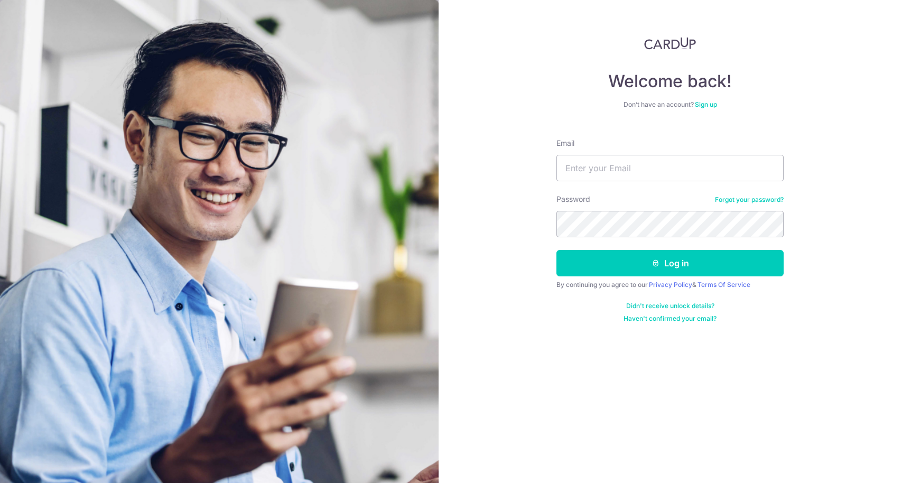 The image size is (902, 483). I want to click on h4: Welcome back!, so click(670, 81).